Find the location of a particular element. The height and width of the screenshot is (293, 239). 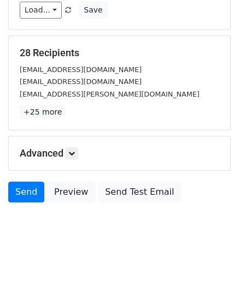

h5: Advanced is located at coordinates (119, 153).